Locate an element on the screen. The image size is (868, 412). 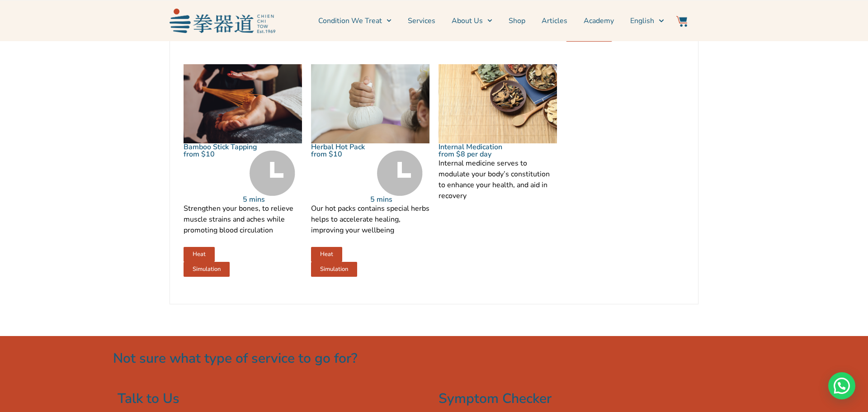
a: Condition We Treat is located at coordinates (355, 21).